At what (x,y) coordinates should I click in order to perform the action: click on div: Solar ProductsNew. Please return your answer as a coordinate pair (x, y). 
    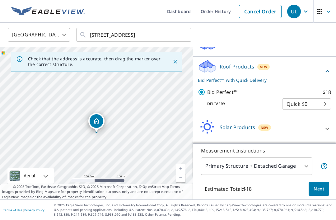
    Looking at the image, I should click on (265, 129).